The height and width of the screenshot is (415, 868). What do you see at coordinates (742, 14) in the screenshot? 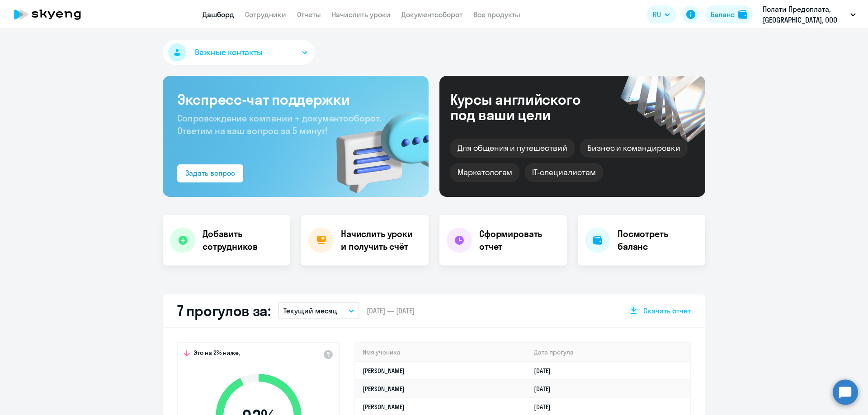
I see `img: balance` at bounding box center [742, 14].